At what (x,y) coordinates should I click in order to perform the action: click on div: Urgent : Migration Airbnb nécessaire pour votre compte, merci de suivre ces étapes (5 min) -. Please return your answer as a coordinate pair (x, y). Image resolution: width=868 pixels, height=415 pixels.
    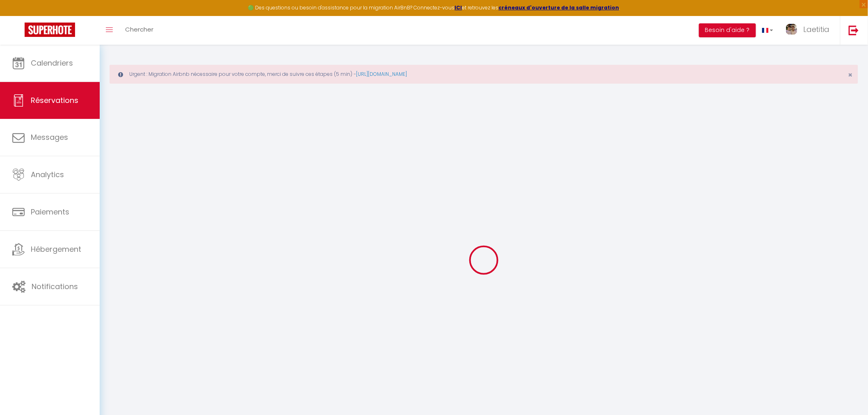
    Looking at the image, I should click on (484, 74).